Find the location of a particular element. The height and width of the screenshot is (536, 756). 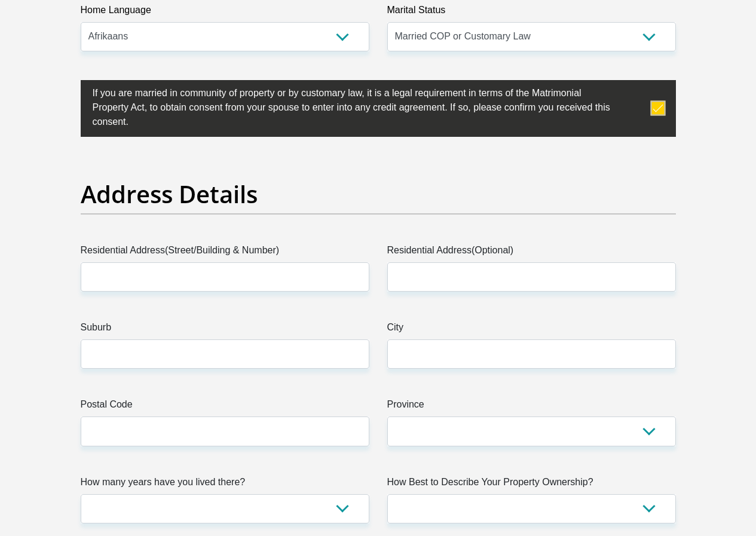

input: Valid residential address is located at coordinates (225, 276).